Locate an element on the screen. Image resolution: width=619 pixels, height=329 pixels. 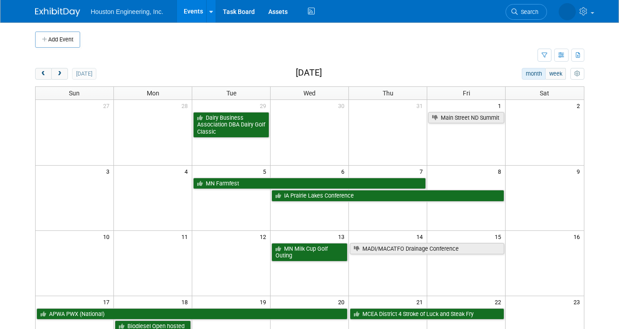
span: 14 is located at coordinates (421, 236).